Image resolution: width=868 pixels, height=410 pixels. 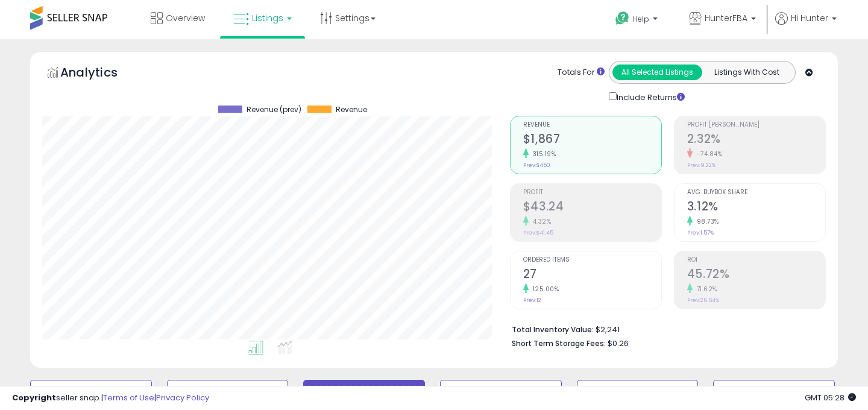 I want to click on span: HunterFBA, so click(x=725, y=18).